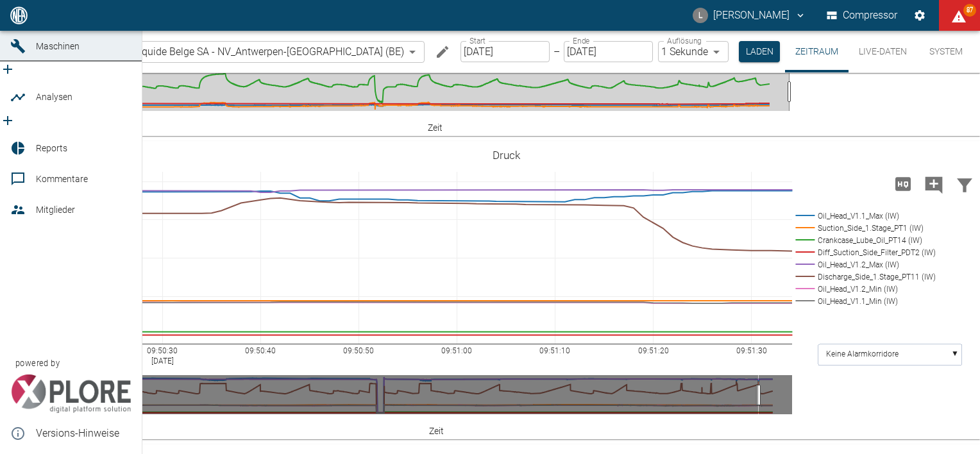  Describe the element at coordinates (54, 97) in the screenshot. I see `span: Analysen` at that location.